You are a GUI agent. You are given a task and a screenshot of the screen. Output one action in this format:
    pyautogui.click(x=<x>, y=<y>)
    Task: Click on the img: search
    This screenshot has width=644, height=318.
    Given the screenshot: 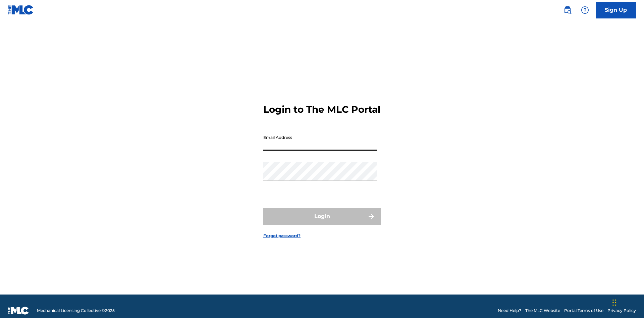 What is the action you would take?
    pyautogui.click(x=567, y=10)
    